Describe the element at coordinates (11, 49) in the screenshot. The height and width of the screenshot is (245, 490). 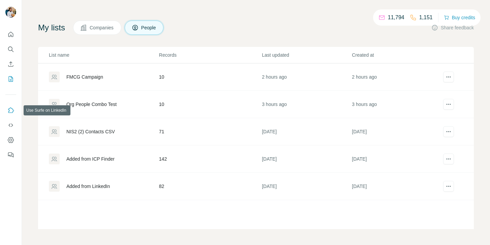
I see `button: Search` at that location.